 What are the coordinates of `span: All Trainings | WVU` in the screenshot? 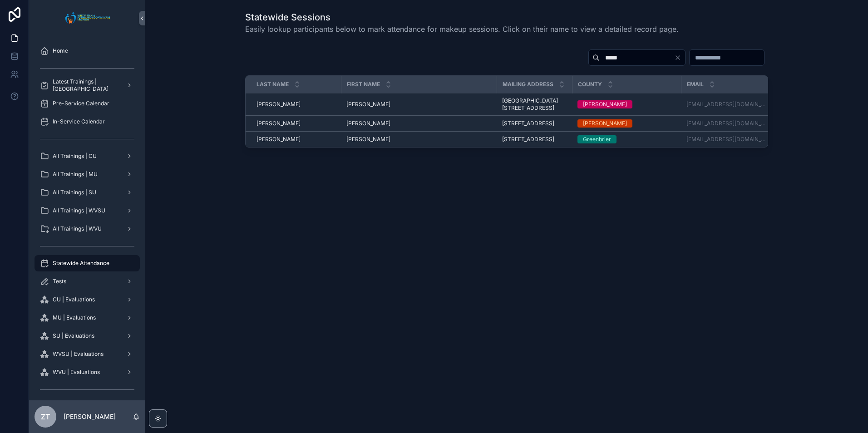 It's located at (77, 229).